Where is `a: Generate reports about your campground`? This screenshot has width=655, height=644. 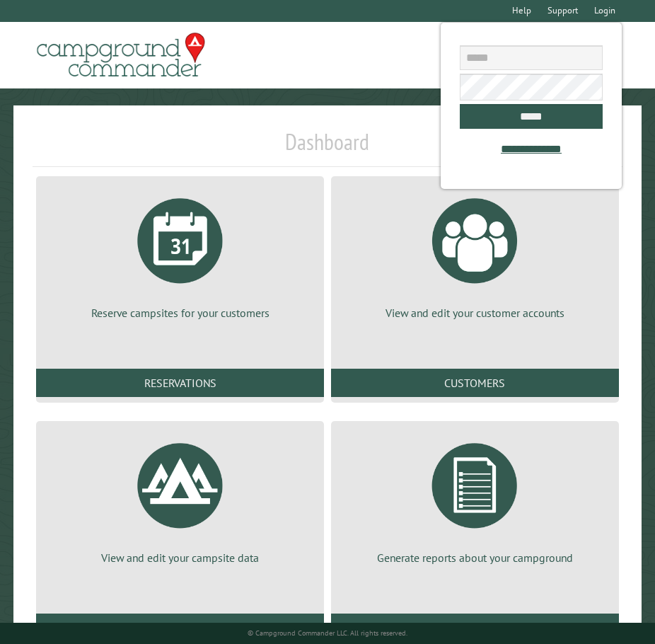
a: Generate reports about your campground is located at coordinates (475, 498).